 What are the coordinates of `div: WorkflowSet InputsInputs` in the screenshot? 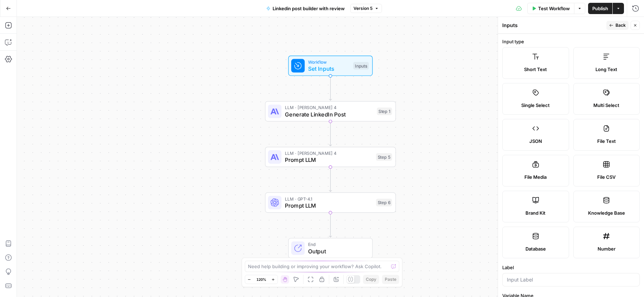 It's located at (331, 66).